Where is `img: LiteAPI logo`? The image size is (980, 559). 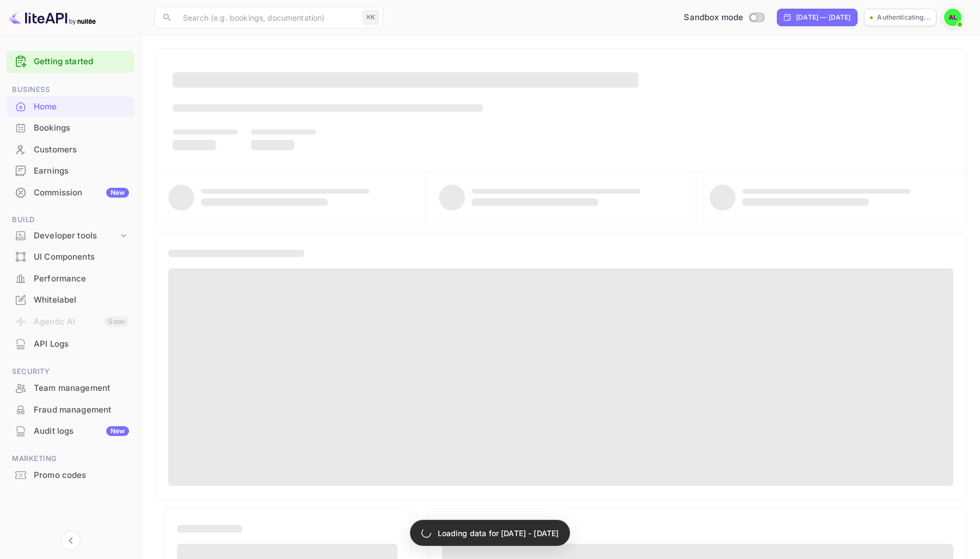 img: LiteAPI logo is located at coordinates (53, 18).